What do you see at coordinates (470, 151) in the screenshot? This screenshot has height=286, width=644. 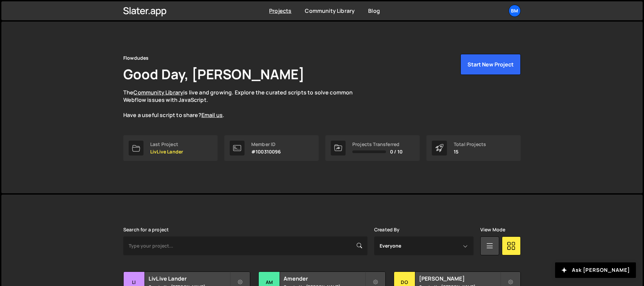 I see `p: 15` at bounding box center [470, 151].